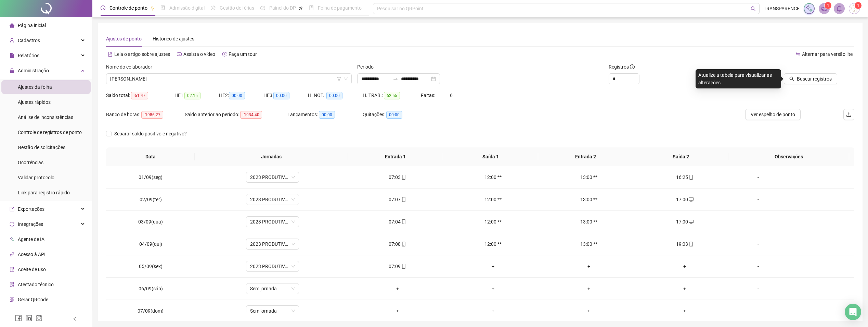 This screenshot has width=868, height=327. I want to click on span: user-add, so click(12, 40).